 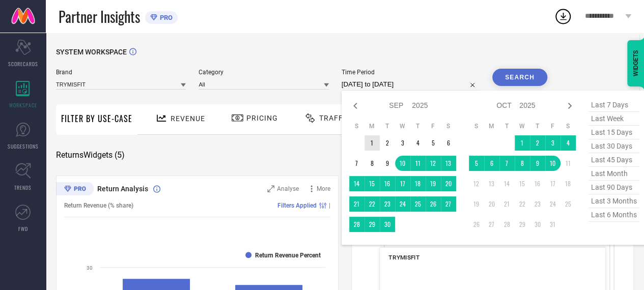 I want to click on td: Fri Oct 31 2025, so click(x=552, y=224).